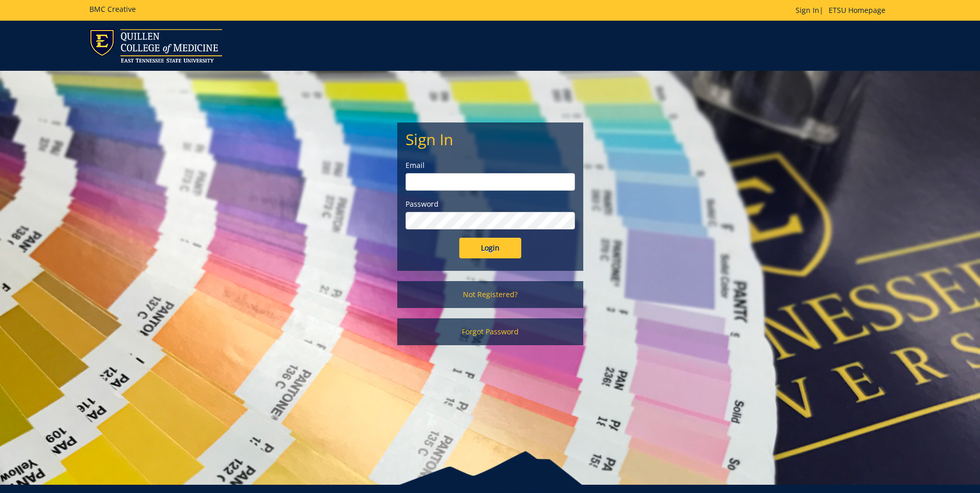  Describe the element at coordinates (490, 332) in the screenshot. I see `a: Forgot Password` at that location.